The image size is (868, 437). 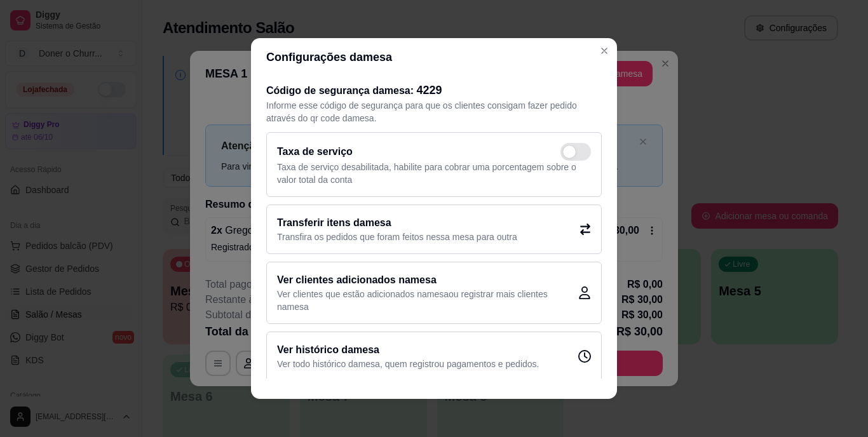 I want to click on h2: Transferir itens da mesa, so click(x=397, y=223).